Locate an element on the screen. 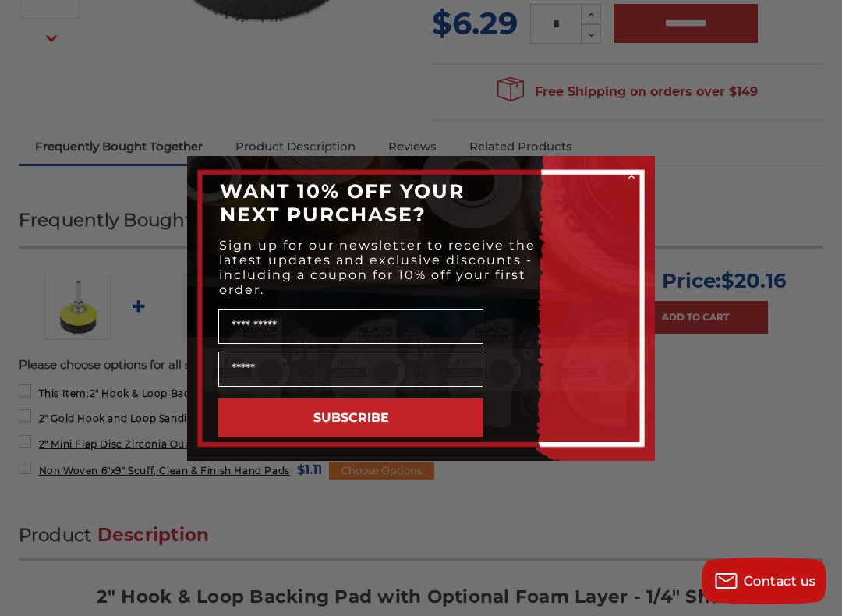  button: Contact us is located at coordinates (764, 581).